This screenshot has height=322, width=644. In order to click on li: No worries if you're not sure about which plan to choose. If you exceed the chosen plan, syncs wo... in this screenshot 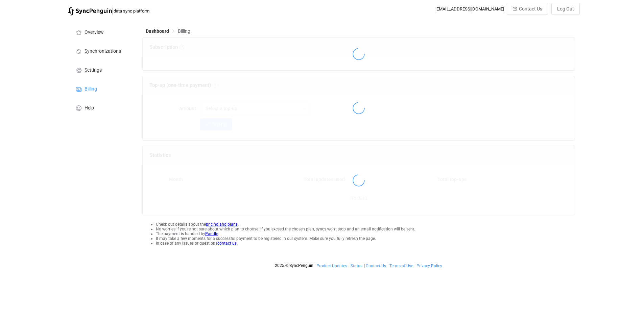, I will do `click(365, 229)`.